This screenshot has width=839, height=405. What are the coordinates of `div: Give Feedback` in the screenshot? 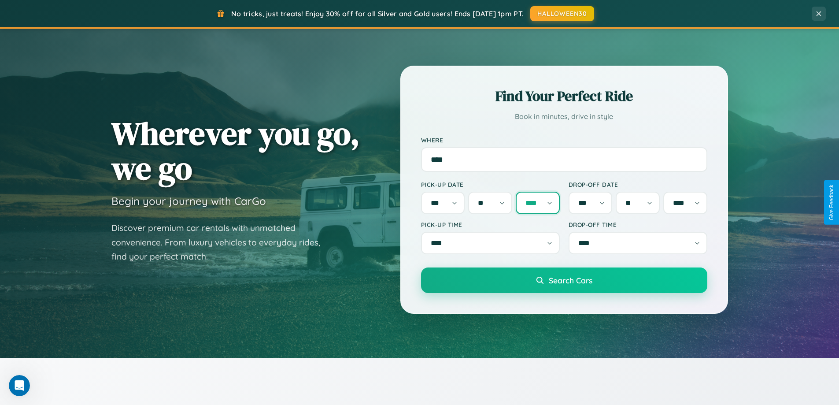 It's located at (832, 202).